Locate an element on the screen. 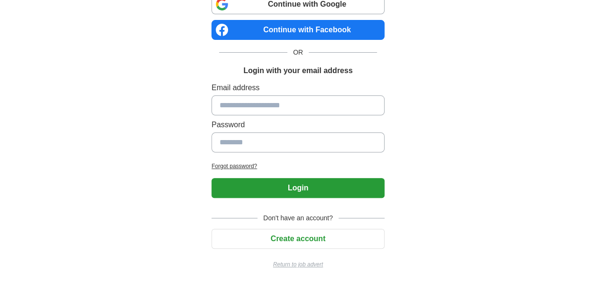  h2: Forgot password? is located at coordinates (298, 166).